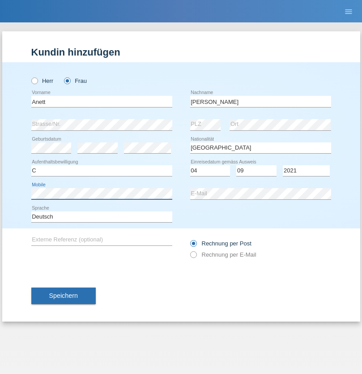 This screenshot has width=362, height=374. What do you see at coordinates (64, 296) in the screenshot?
I see `button: Speichern` at bounding box center [64, 296].